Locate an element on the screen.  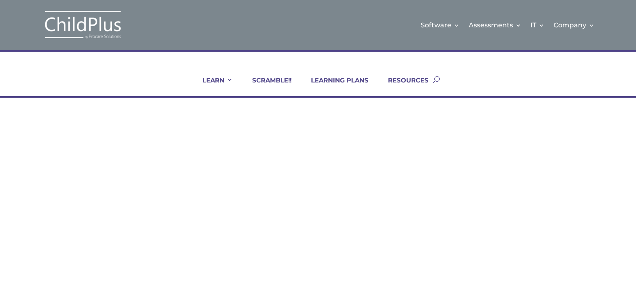
a: LEARNING PLANS is located at coordinates (335, 86).